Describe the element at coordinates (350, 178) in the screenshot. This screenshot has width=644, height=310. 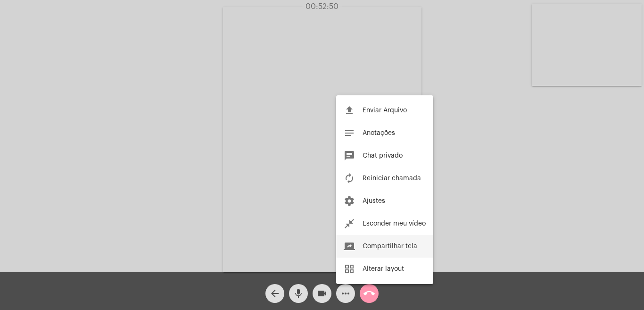
I see `mat-icon: autorenew` at that location.